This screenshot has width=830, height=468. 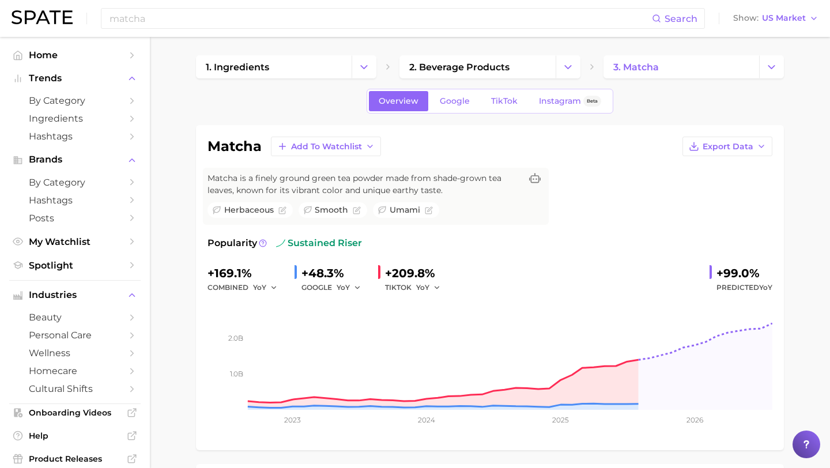 I want to click on span: Popularity, so click(x=232, y=243).